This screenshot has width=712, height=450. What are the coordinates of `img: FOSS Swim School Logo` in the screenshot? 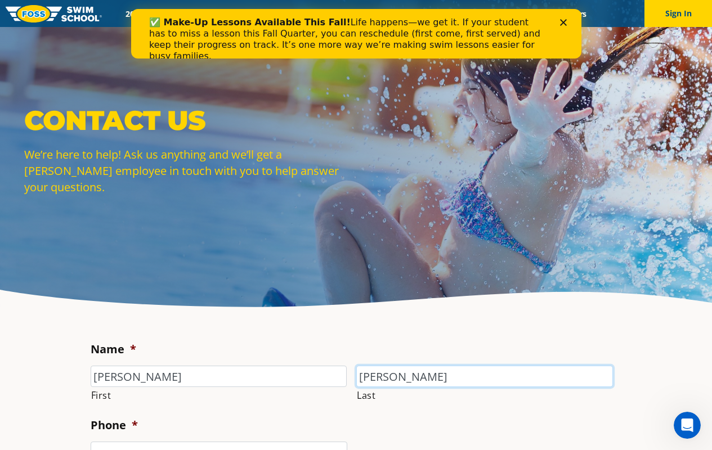 It's located at (53, 14).